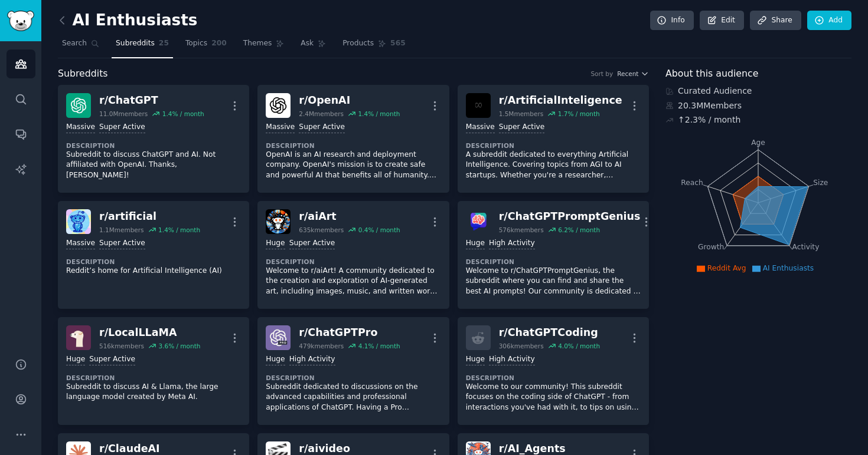 The height and width of the screenshot is (455, 868). Describe the element at coordinates (578, 114) in the screenshot. I see `div: 1.7 % / month` at that location.